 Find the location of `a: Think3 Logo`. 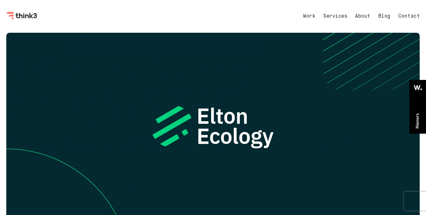

a: Think3 Logo is located at coordinates (22, 17).